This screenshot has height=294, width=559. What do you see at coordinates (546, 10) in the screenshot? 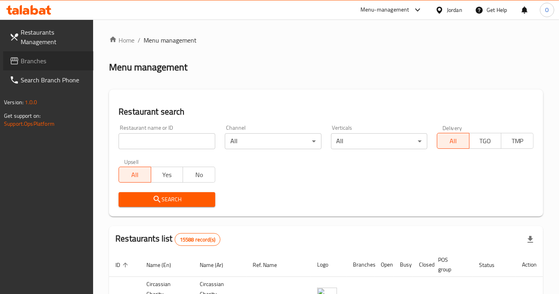
I see `span: O` at bounding box center [546, 10].